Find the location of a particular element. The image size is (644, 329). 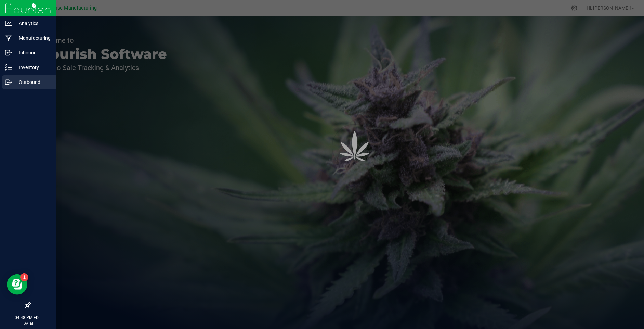

inline-svg: Manufacturing is located at coordinates (8, 38).